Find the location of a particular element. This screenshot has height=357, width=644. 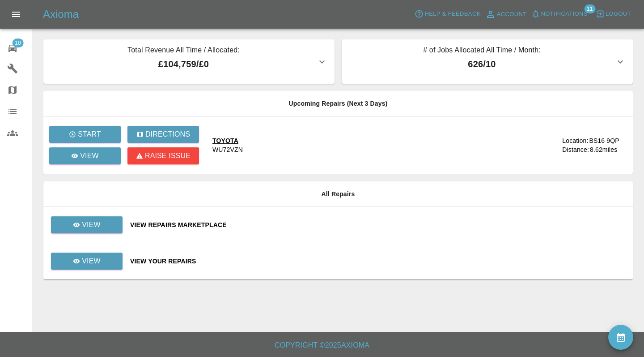

span: Help & Feedback is located at coordinates (452, 14).